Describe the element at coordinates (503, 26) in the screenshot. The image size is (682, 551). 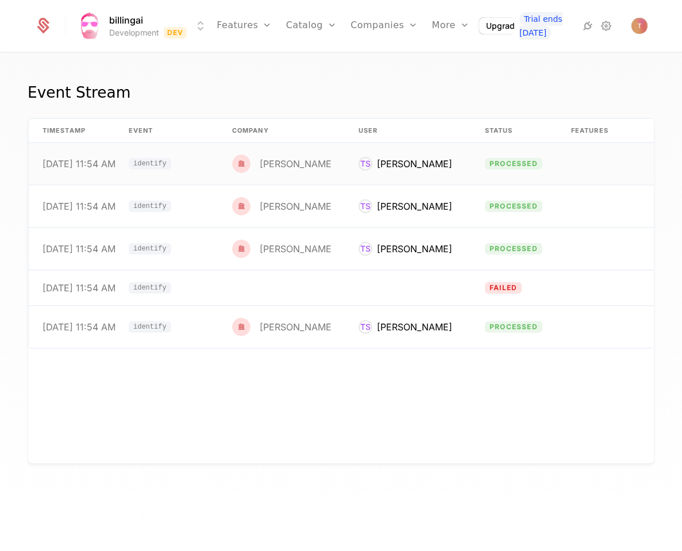
I see `button: Upgrade` at that location.